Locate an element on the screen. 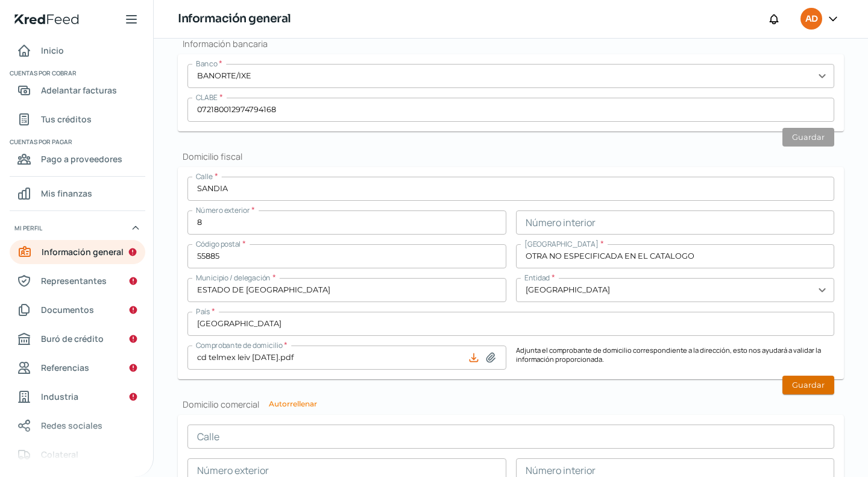 The image size is (868, 477). h2: Información bancaria is located at coordinates (511, 43).